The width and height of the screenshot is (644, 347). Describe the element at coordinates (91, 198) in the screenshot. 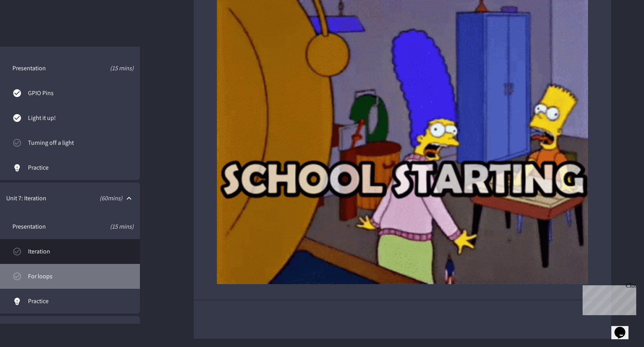

I see `p: ( 60 mins)` at that location.